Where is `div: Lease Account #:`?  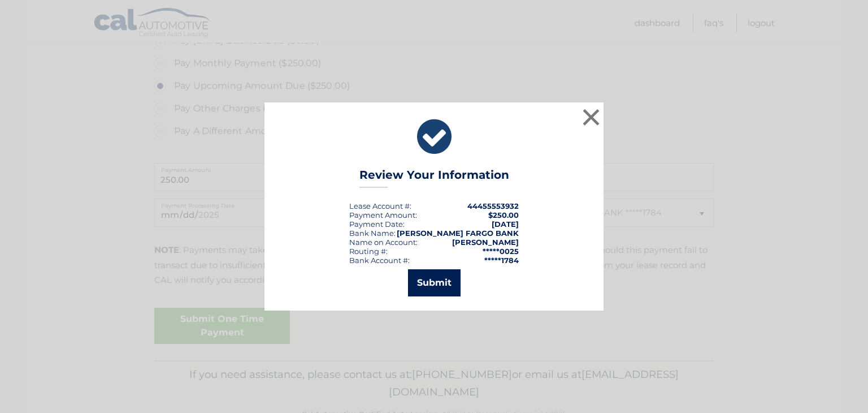 div: Lease Account #: is located at coordinates (380, 206).